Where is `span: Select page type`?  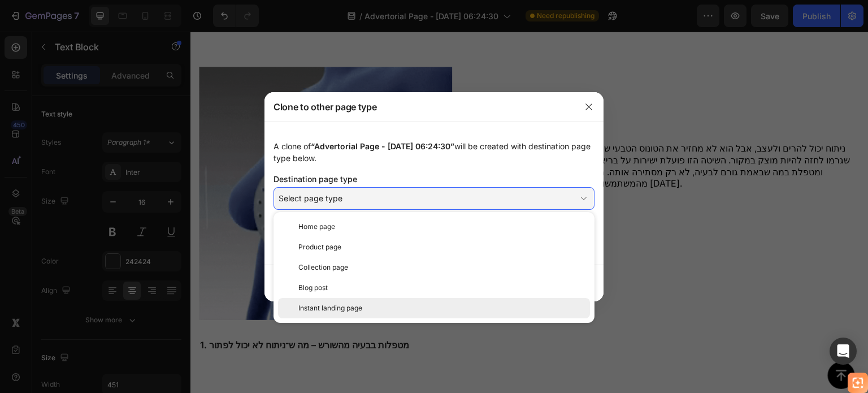 span: Select page type is located at coordinates (310, 198).